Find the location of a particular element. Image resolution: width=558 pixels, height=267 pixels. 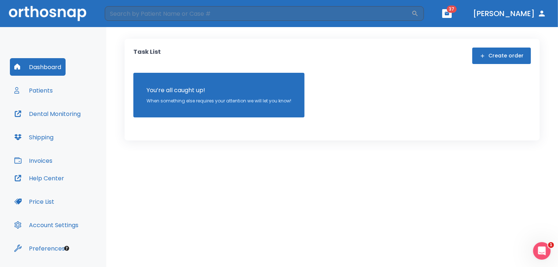

button: Price List is located at coordinates (34, 202).